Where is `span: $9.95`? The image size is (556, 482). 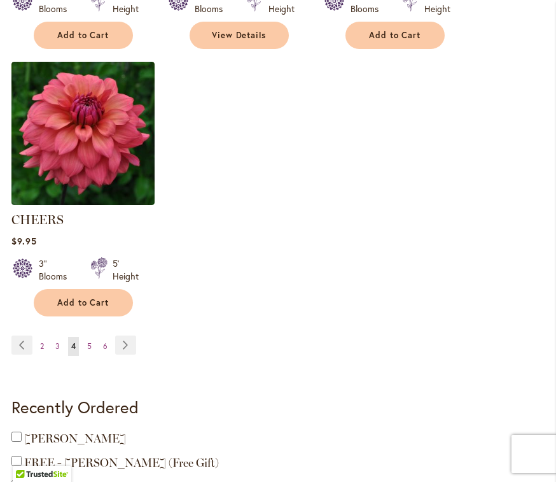 span: $9.95 is located at coordinates (24, 241).